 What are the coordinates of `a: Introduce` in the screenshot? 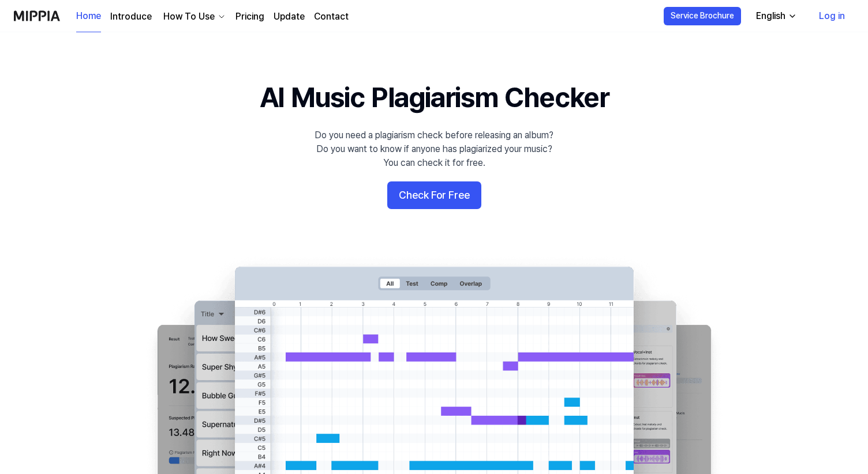 It's located at (131, 17).